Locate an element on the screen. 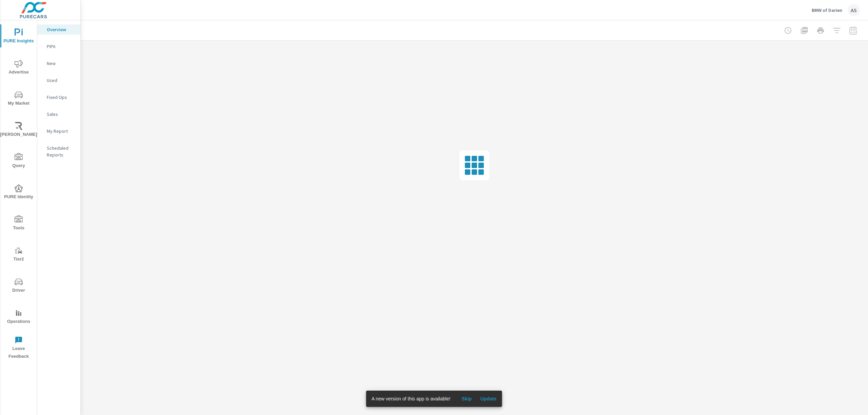  div: My Report is located at coordinates (59, 131).